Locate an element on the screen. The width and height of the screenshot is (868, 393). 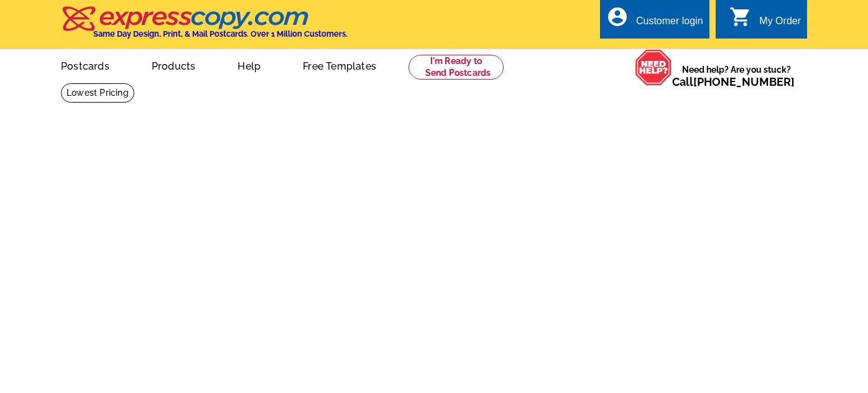
span: Call is located at coordinates (733, 82).